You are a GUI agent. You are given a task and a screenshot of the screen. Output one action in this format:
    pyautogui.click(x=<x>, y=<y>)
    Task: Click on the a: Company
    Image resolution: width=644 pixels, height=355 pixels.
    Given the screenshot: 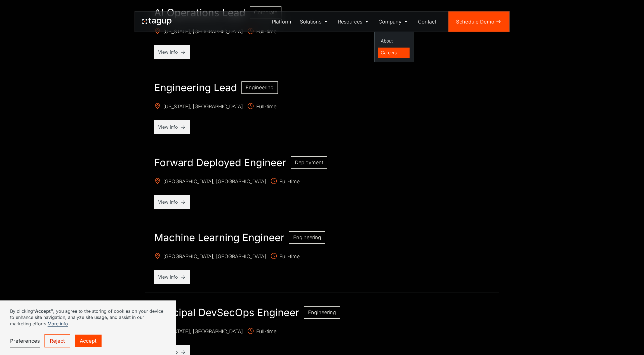 What is the action you would take?
    pyautogui.click(x=394, y=22)
    